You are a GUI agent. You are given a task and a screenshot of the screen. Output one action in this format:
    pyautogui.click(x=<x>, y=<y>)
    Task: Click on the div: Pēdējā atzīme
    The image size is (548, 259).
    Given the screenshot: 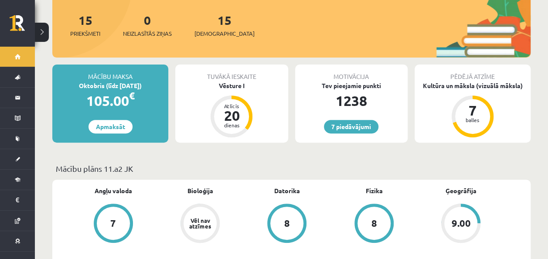 What is the action you would take?
    pyautogui.click(x=472, y=73)
    